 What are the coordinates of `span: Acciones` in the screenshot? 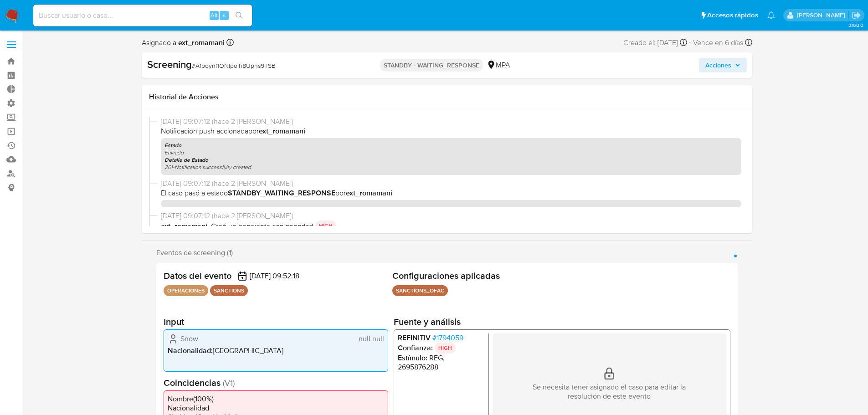 It's located at (718, 66).